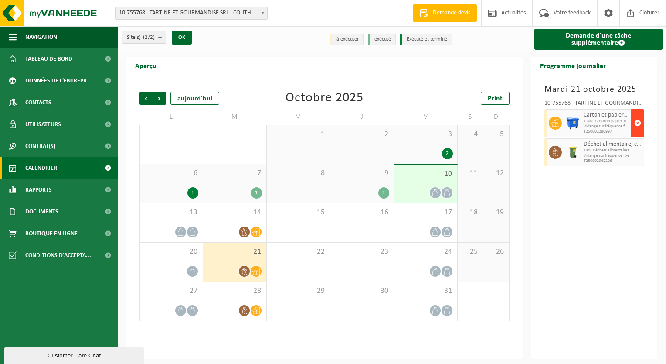 The height and width of the screenshot is (364, 666). What do you see at coordinates (496, 251) in the screenshot?
I see `span: 26` at bounding box center [496, 251].